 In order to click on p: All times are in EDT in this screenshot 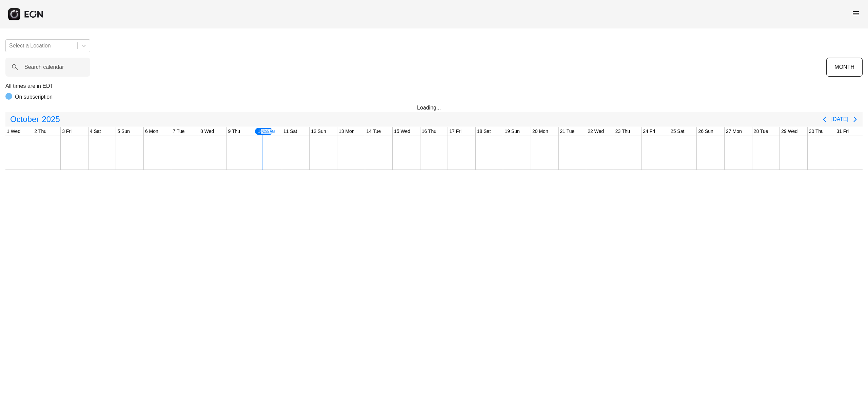, I will do `click(434, 86)`.